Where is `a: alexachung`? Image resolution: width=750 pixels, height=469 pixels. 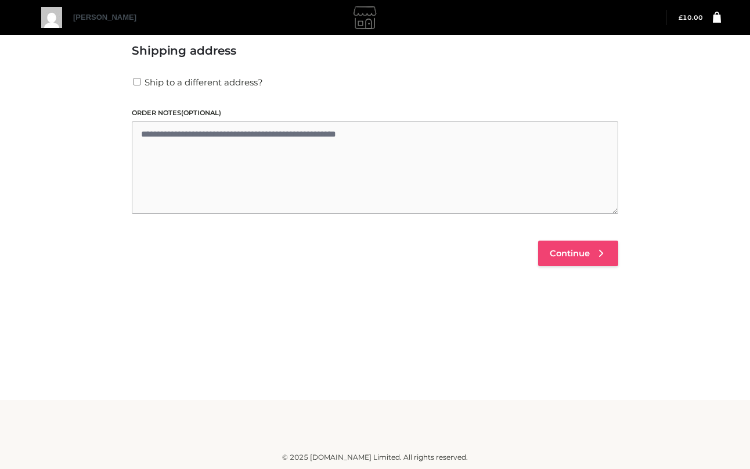
a: alexachung is located at coordinates (365, 17).